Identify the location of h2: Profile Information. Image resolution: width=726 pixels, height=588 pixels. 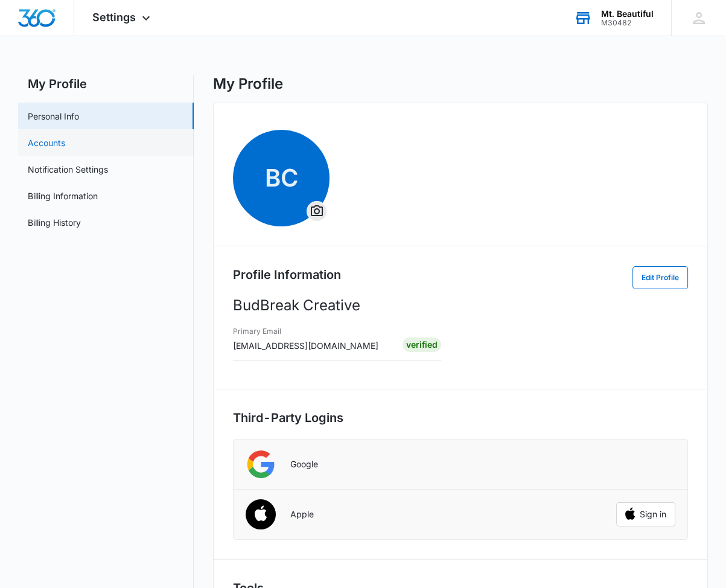
(287, 274).